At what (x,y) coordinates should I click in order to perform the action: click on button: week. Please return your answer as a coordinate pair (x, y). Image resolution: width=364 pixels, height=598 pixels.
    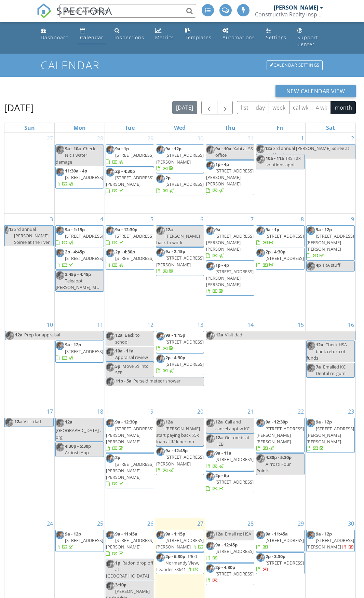
    Looking at the image, I should click on (279, 107).